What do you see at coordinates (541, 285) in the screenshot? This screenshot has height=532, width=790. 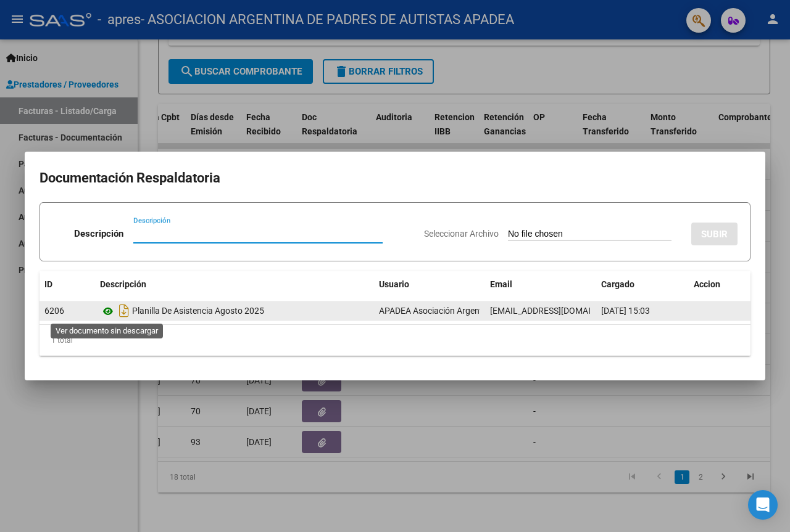 I see `datatable-header-cell: Email` at bounding box center [541, 285].